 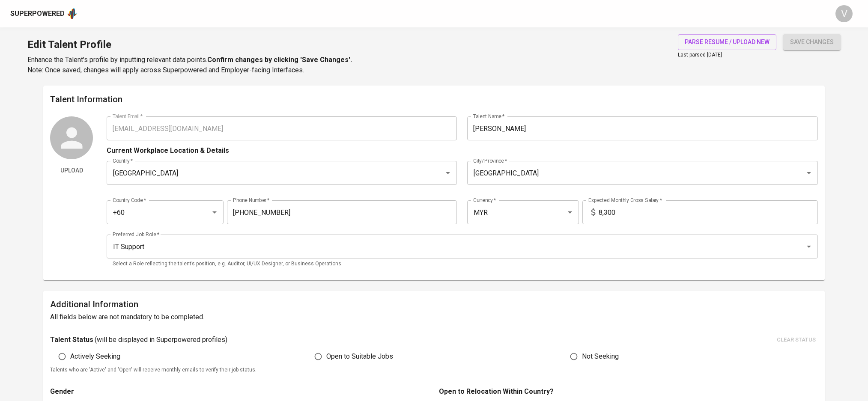 I want to click on button: Upload, so click(x=71, y=170).